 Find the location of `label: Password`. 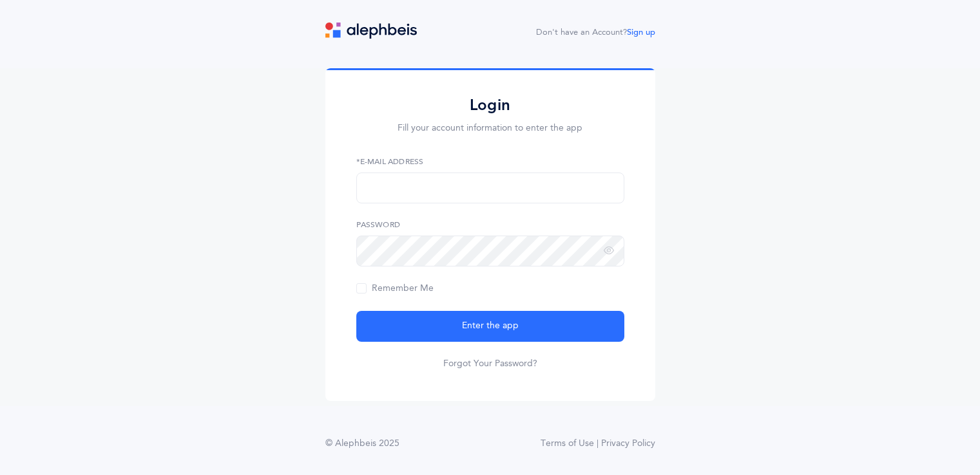

label: Password is located at coordinates (490, 225).